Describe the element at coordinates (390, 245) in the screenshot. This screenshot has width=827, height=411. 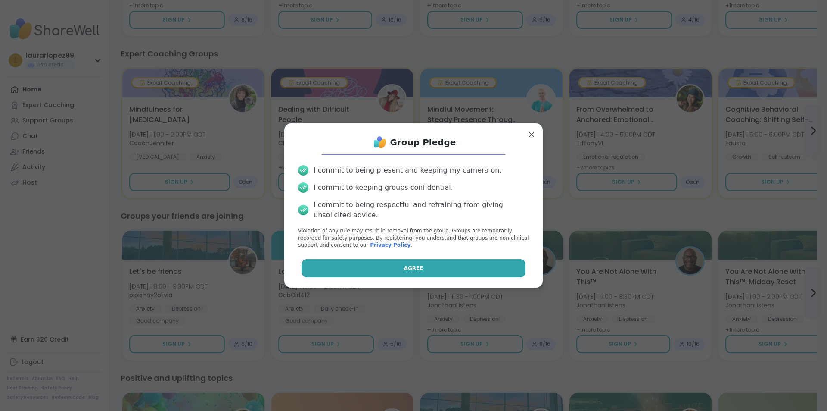
I see `a: Privacy Policy` at that location.